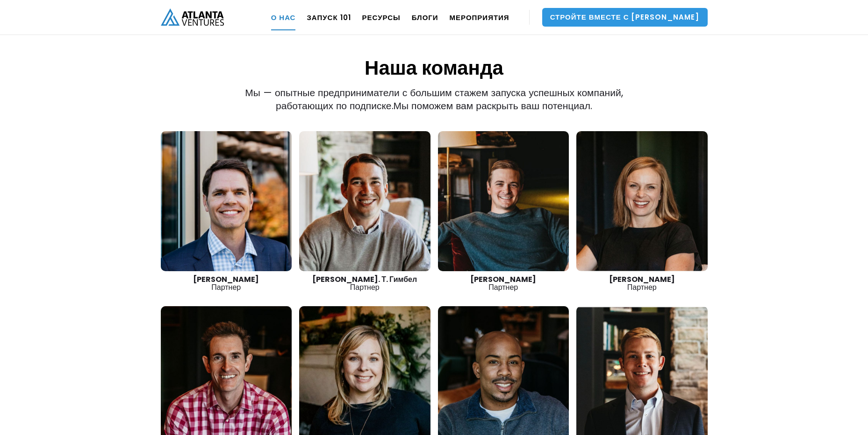 The height and width of the screenshot is (435, 868). Describe the element at coordinates (479, 17) in the screenshot. I see `a: Мероприятия` at that location.